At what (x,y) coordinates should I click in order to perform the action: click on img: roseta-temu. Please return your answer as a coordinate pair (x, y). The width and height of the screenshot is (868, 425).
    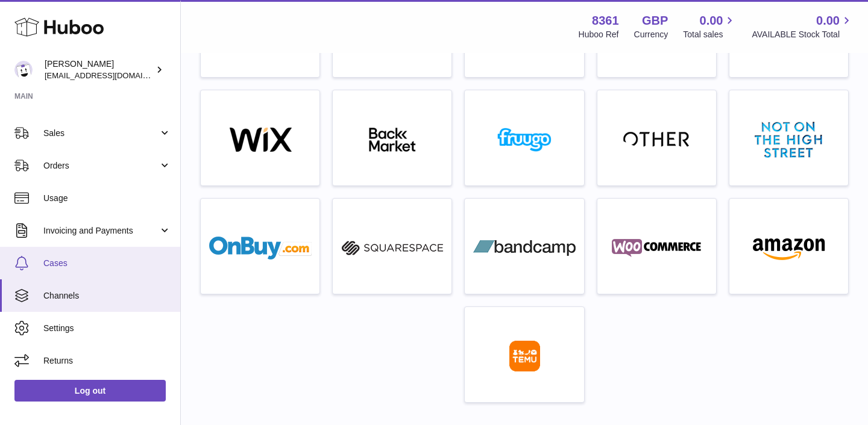
    Looking at the image, I should click on (524, 356).